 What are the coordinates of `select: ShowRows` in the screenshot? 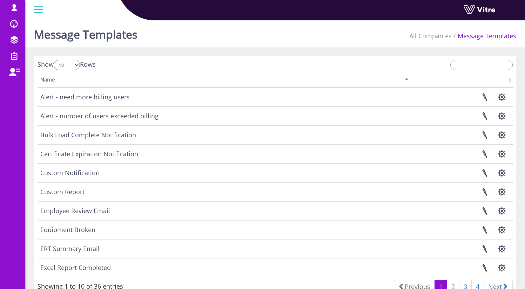 It's located at (67, 65).